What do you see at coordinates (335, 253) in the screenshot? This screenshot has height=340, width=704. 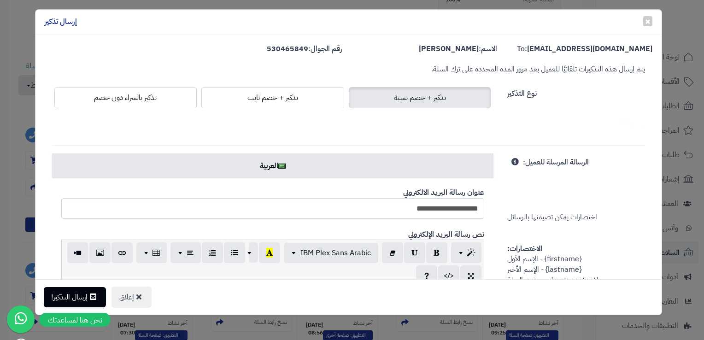 I see `span: IBM Plex Sans Arabic` at bounding box center [335, 253].